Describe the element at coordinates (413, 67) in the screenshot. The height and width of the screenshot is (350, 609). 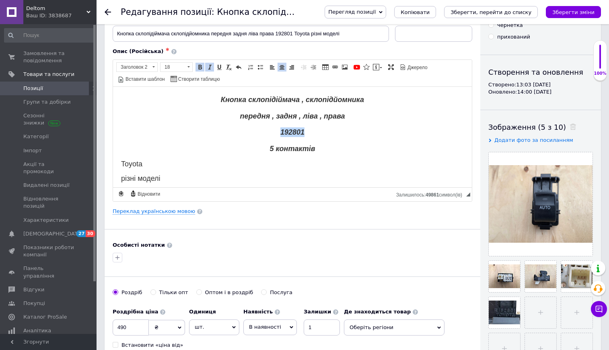
I see `a: Джерело` at that location.